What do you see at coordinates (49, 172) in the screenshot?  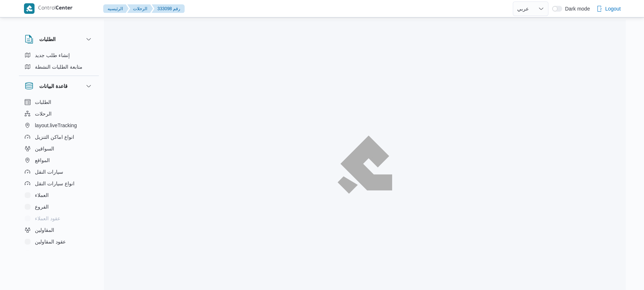 I see `span: سيارات النقل` at bounding box center [49, 172].